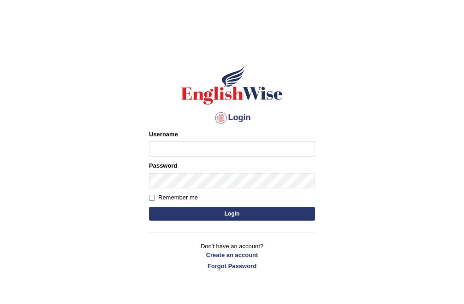 This screenshot has width=464, height=304. Describe the element at coordinates (232, 85) in the screenshot. I see `img: Logo of English Wise sign in for intelligent practice with AI` at that location.